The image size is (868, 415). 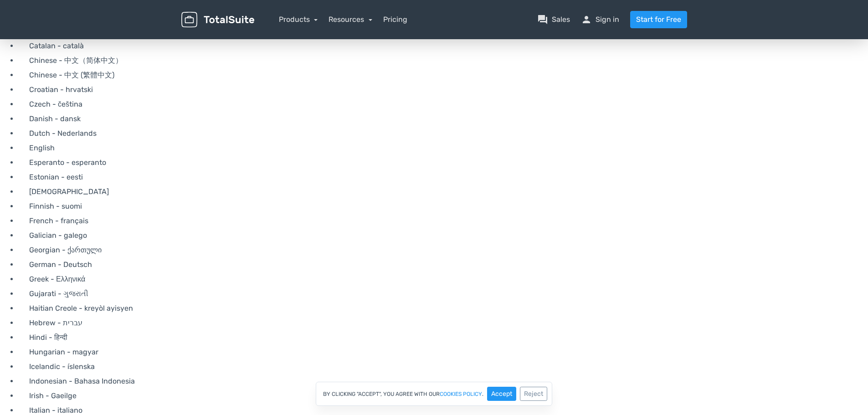 What do you see at coordinates (443, 75) in the screenshot?
I see `a: Chinese - 中文 (繁體中文)` at bounding box center [443, 75].